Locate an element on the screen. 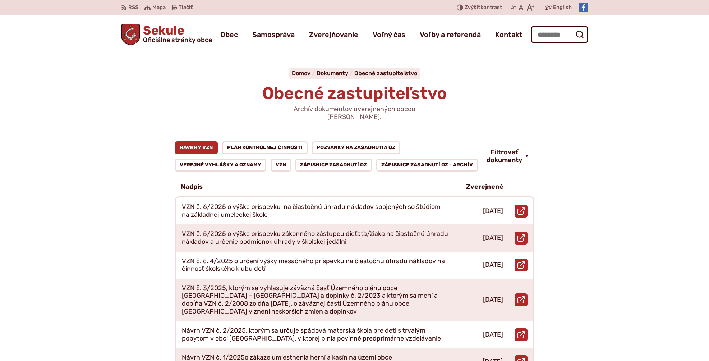 This screenshot has width=709, height=361. p: Nadpis is located at coordinates (192, 187).